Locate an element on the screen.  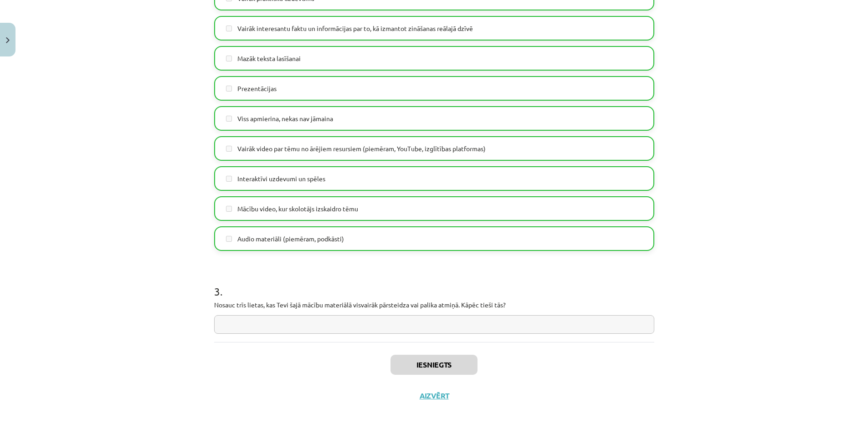
span: Prezentācijas is located at coordinates (257, 89).